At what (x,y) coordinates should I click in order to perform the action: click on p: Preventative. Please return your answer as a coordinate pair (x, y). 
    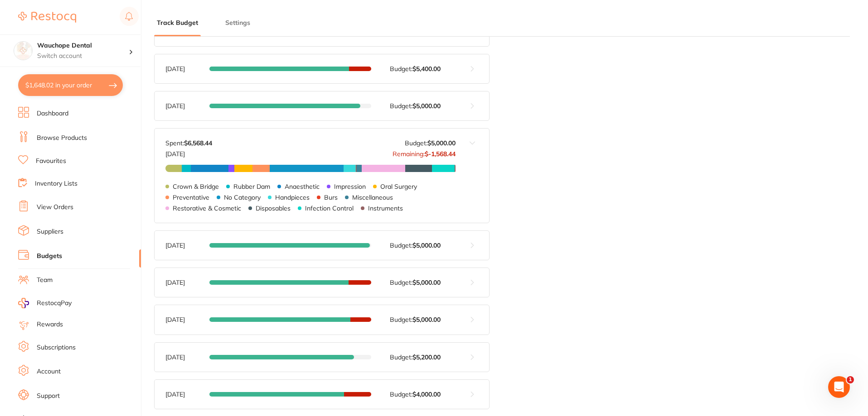
    Looking at the image, I should click on (191, 197).